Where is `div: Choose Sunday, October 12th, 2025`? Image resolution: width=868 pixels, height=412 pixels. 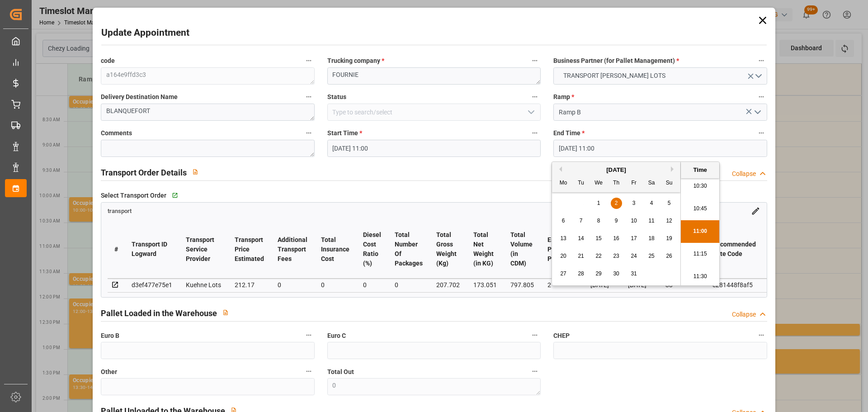 div: Choose Sunday, October 12th, 2025 is located at coordinates (669, 221).